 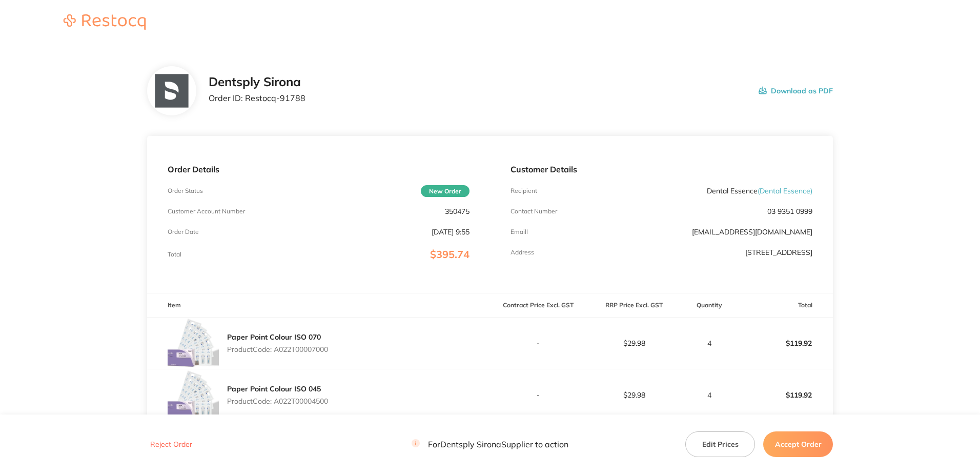 I want to click on th: Contract Price Excl. GST, so click(x=537, y=305).